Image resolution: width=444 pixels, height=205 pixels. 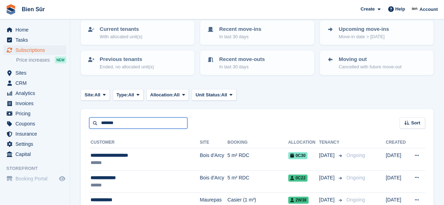 What do you see at coordinates (37, 144) in the screenshot?
I see `span: Settings` at bounding box center [37, 144].